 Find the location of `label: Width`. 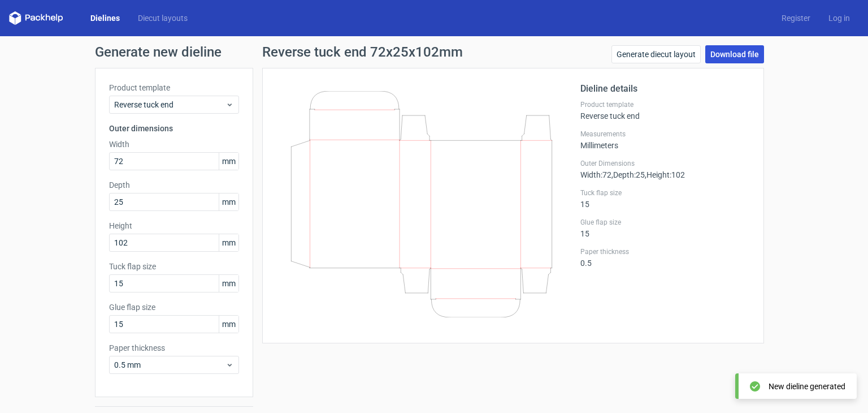

label: Width is located at coordinates (174, 144).